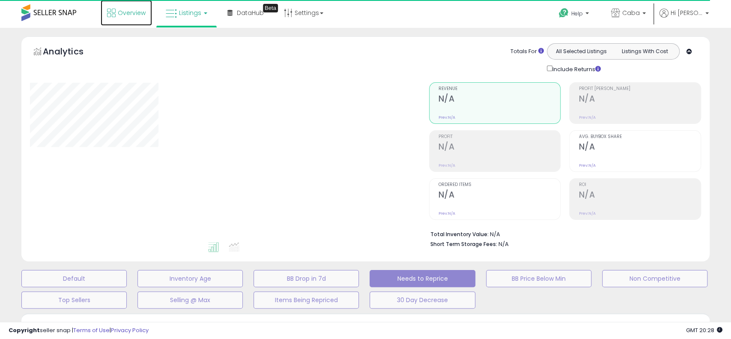  I want to click on button: Needs to Reprice, so click(422, 278).